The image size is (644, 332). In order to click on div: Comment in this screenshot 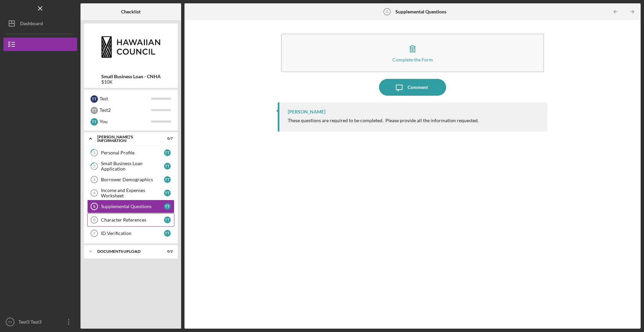, I will do `click(418, 87)`.